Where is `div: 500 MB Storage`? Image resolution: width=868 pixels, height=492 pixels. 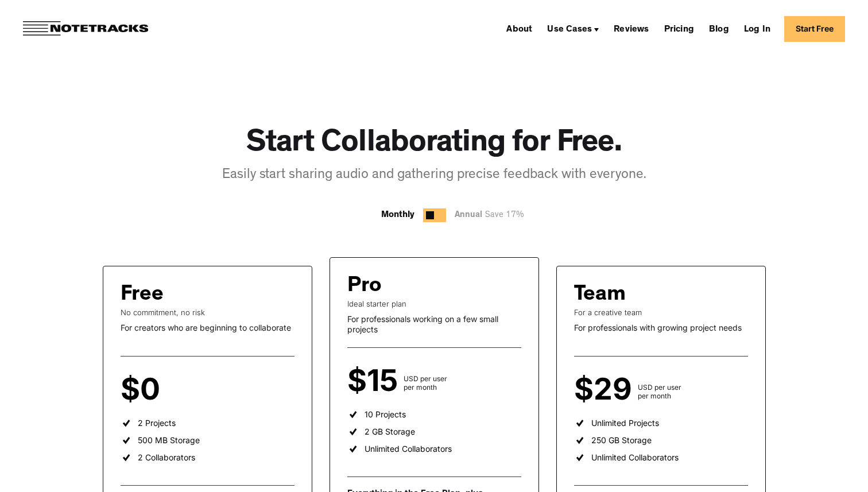
div: 500 MB Storage is located at coordinates (169, 440).